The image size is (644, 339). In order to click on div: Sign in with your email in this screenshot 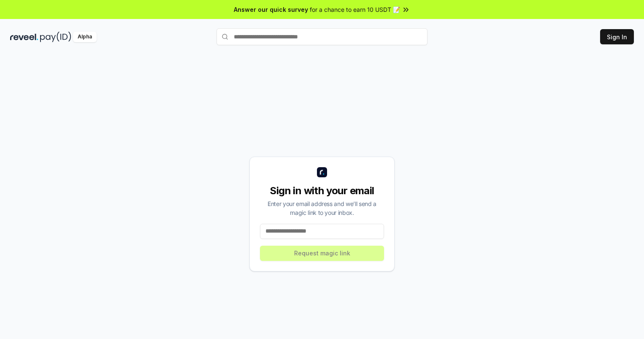, I will do `click(322, 191)`.